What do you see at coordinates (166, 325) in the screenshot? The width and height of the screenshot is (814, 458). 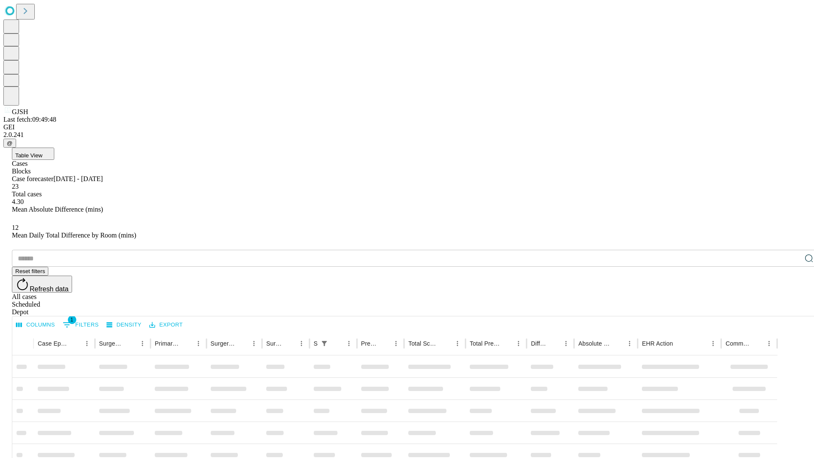 I see `button: Export` at bounding box center [166, 325].